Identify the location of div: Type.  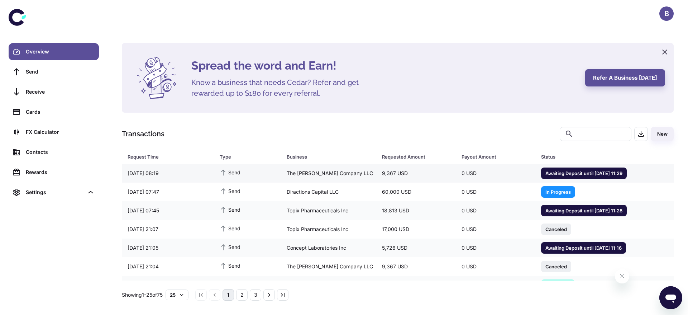
(244, 157).